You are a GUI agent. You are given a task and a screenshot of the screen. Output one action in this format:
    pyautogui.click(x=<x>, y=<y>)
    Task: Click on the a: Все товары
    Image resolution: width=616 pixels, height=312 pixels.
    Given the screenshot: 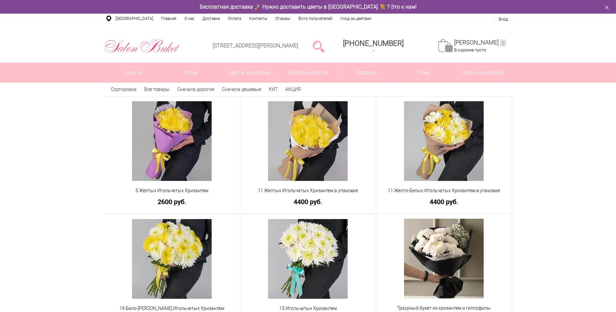 What is the action you would take?
    pyautogui.click(x=157, y=89)
    